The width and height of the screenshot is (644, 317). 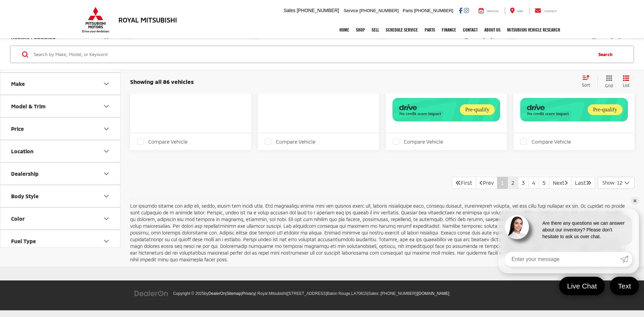 What do you see at coordinates (589, 183) in the screenshot?
I see `i: Last Page` at bounding box center [589, 183].